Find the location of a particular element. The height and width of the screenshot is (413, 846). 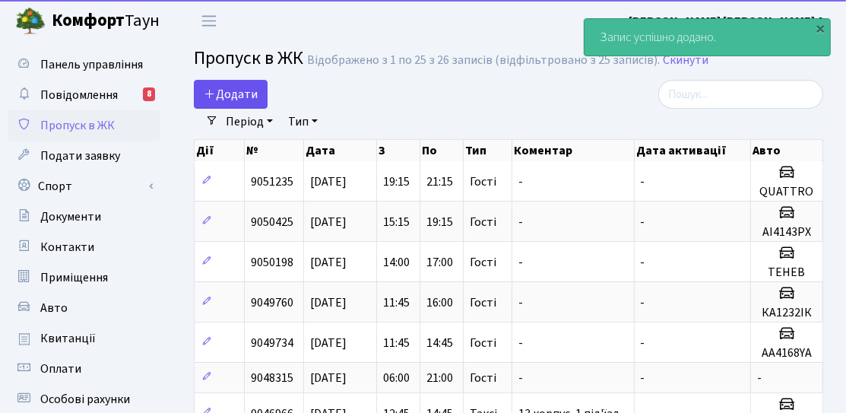

a: Панель управління is located at coordinates (84, 65).